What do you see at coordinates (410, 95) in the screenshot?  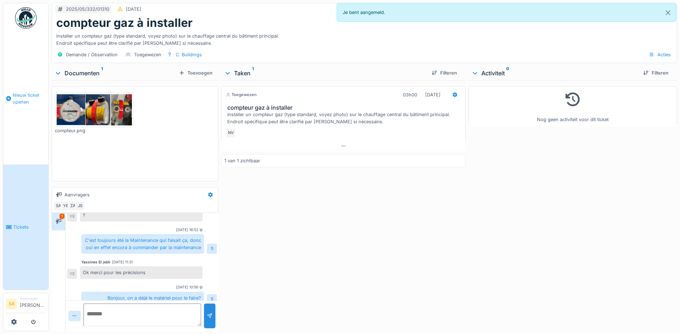 I see `div: 03h00` at bounding box center [410, 95].